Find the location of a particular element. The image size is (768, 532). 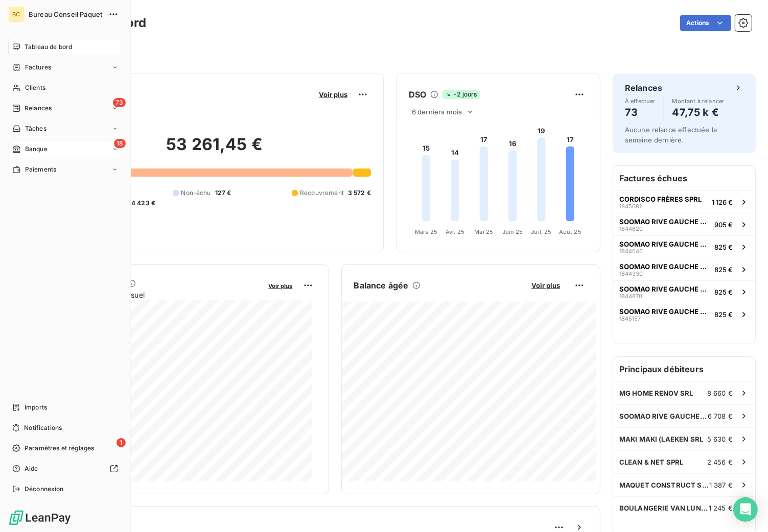

span: 73 is located at coordinates (119, 103).